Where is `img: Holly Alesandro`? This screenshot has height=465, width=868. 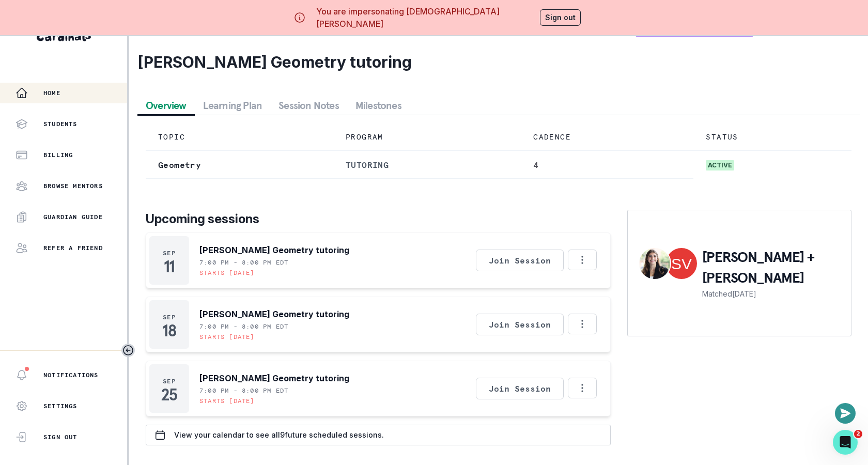 img: Holly Alesandro is located at coordinates (655, 263).